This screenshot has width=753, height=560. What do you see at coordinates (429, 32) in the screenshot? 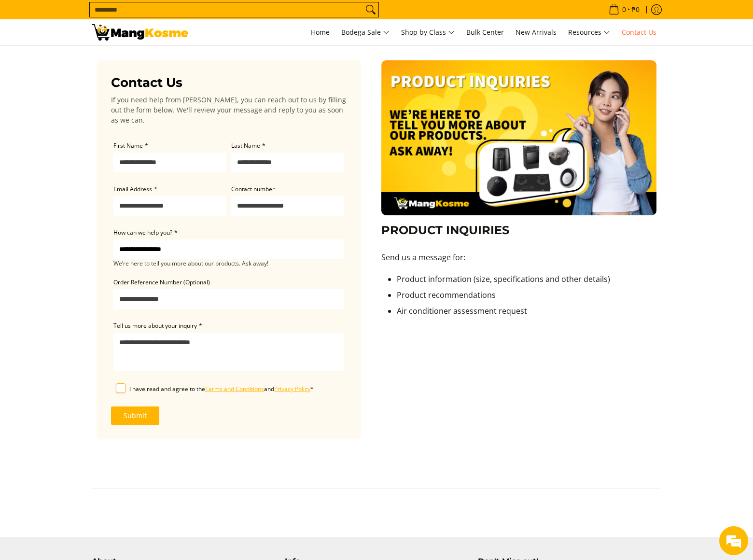
I see `nav: Main Menu` at bounding box center [429, 32].